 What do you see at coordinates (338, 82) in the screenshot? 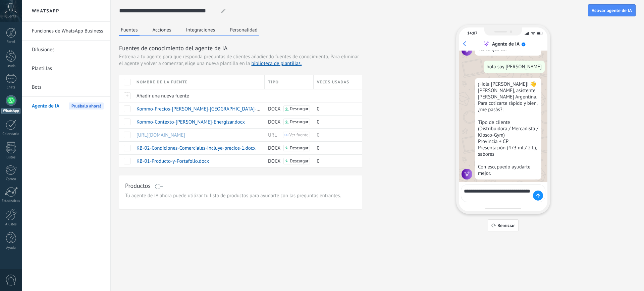
I see `div: Veces usadas` at bounding box center [338, 82].